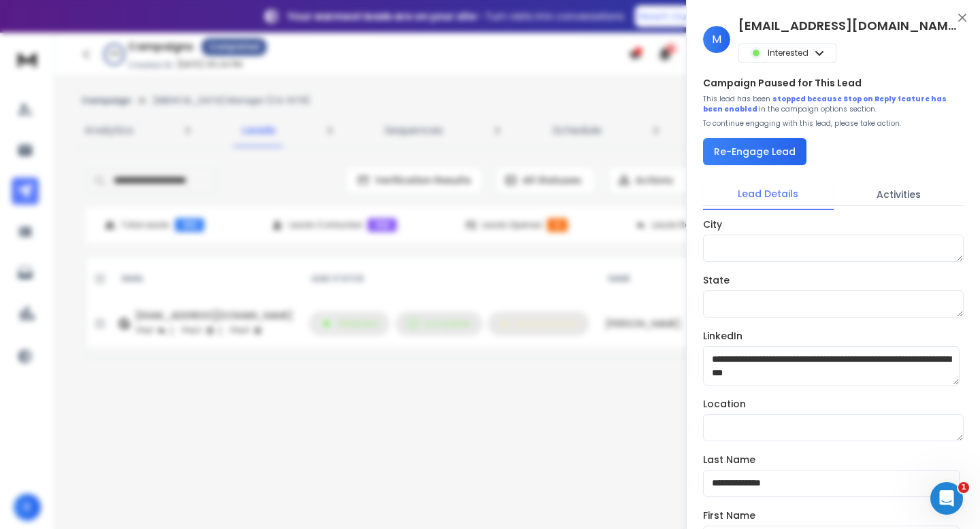  I want to click on label: State, so click(716, 280).